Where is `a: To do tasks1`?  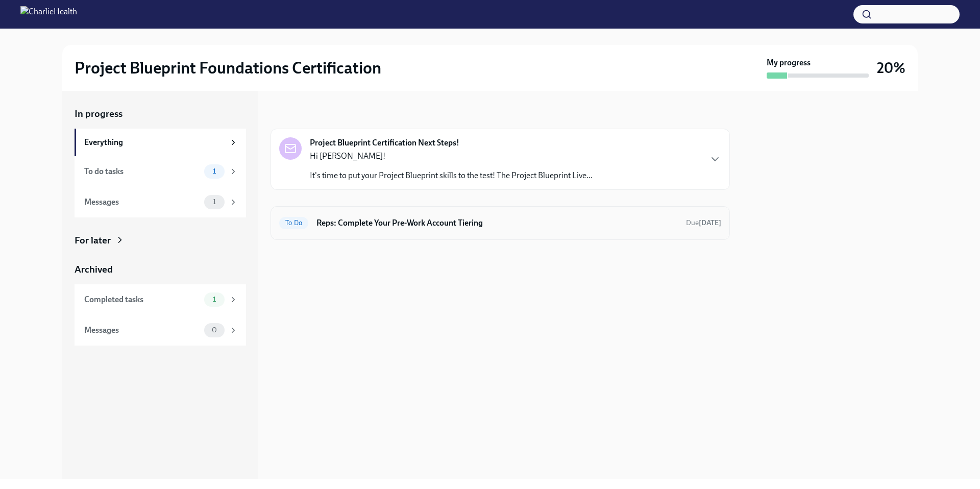
a: To do tasks1 is located at coordinates (160, 172).